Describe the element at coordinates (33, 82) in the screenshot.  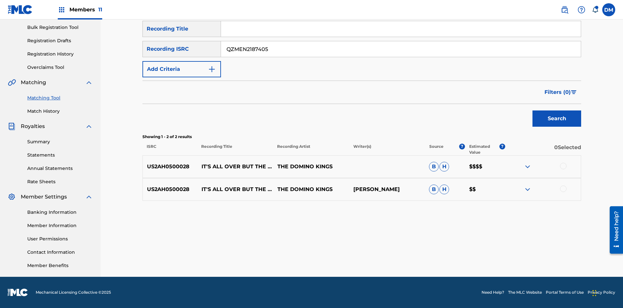
I see `span: Matching` at that location.